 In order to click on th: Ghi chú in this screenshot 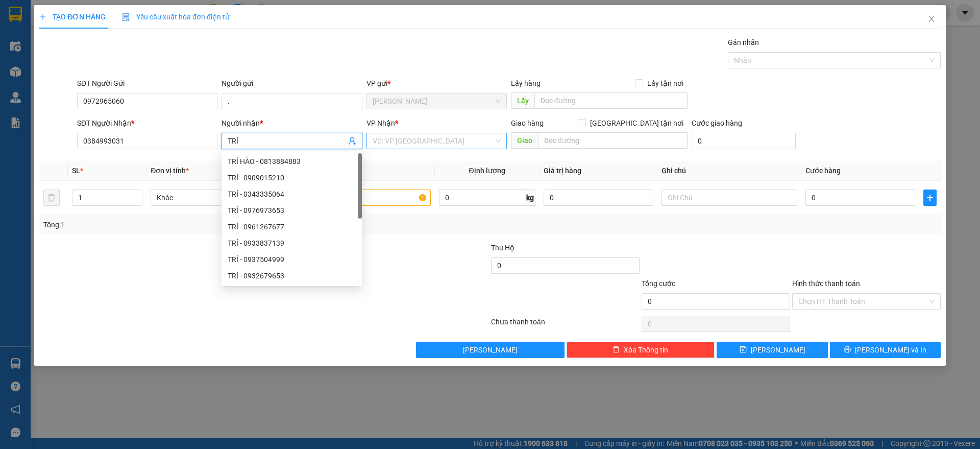, I will do `click(729, 171)`.